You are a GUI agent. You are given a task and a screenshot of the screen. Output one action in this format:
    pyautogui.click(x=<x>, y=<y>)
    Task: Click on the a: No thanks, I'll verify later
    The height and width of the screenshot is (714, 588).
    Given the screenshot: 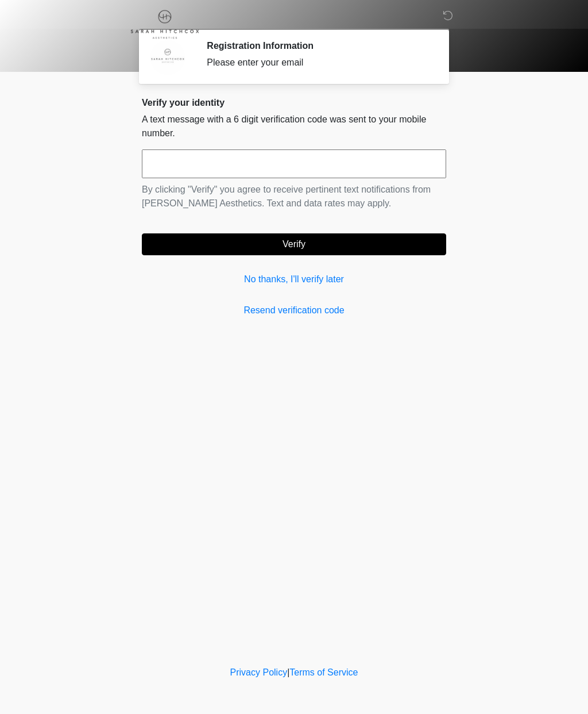 What is the action you would take?
    pyautogui.click(x=294, y=279)
    